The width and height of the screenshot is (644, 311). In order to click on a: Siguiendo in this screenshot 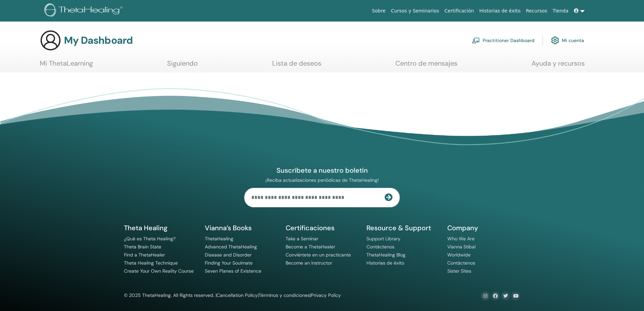, I will do `click(182, 66)`.